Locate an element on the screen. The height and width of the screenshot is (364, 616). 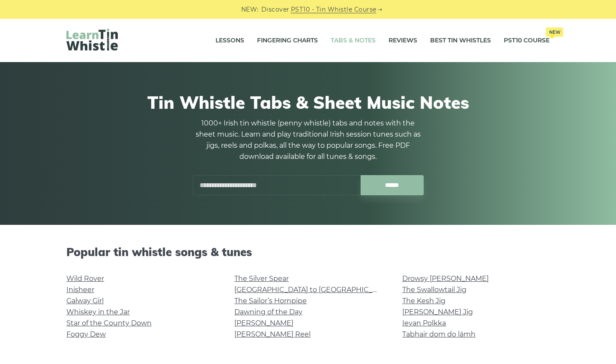
a: Whiskey in the Jar is located at coordinates (98, 312).